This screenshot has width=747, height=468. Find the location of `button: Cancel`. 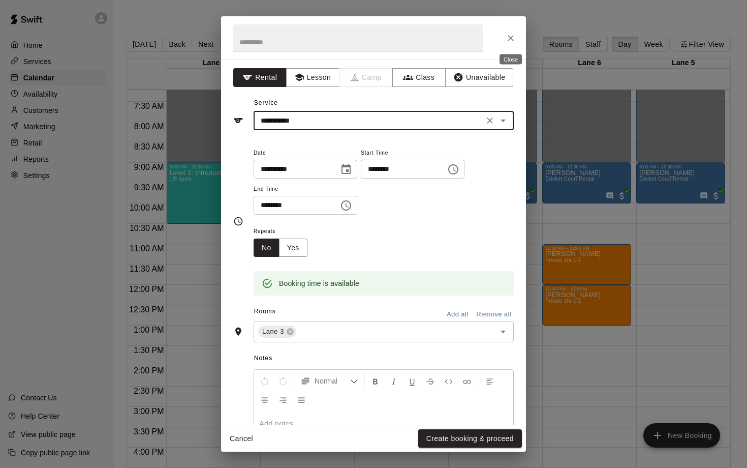

button: Cancel is located at coordinates (242, 438).